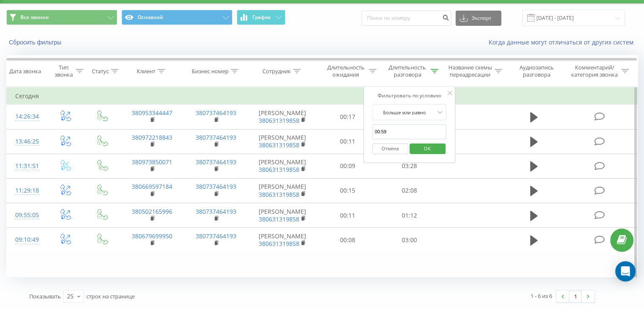 Image resolution: width=644 pixels, height=309 pixels. Describe the element at coordinates (63, 71) in the screenshot. I see `div: Тип звонка` at that location.